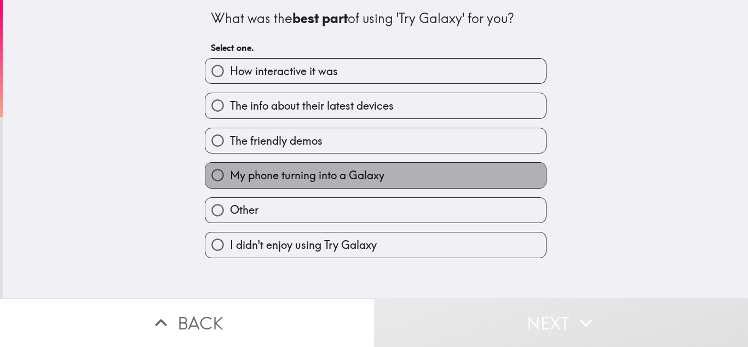 This screenshot has height=347, width=748. What do you see at coordinates (312, 106) in the screenshot?
I see `span: The info about their latest devices` at bounding box center [312, 106].